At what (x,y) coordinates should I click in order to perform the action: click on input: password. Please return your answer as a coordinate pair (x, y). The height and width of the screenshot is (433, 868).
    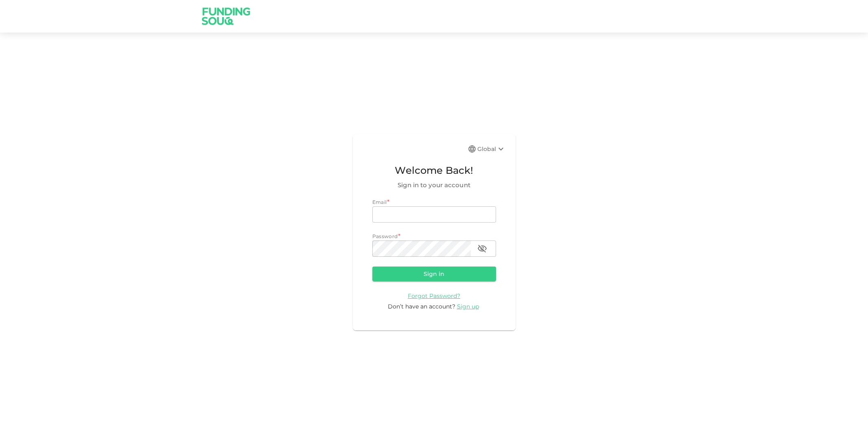
    Looking at the image, I should click on (421, 249).